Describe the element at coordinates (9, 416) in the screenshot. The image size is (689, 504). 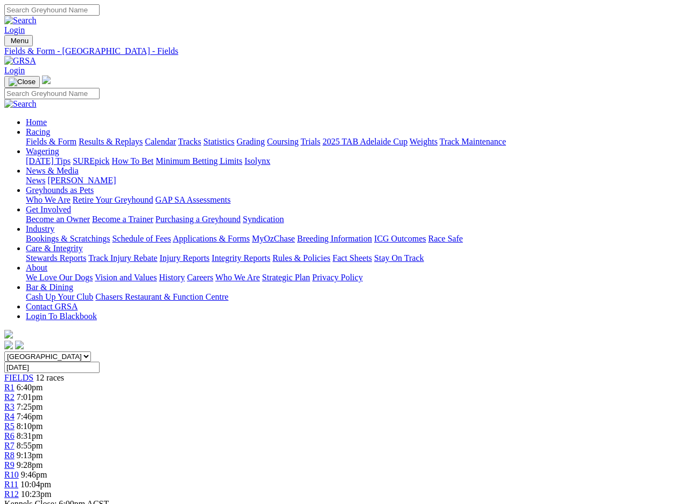
I see `span: R4` at that location.